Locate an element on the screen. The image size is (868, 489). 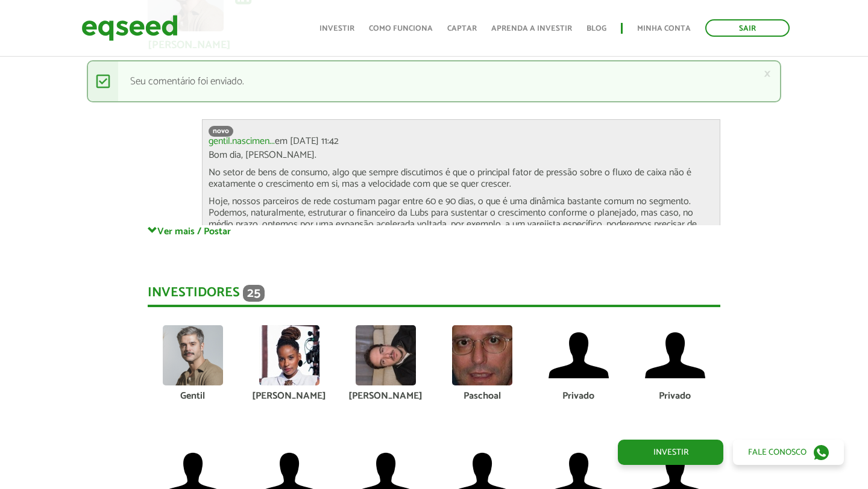
span: novo is located at coordinates (220, 132).